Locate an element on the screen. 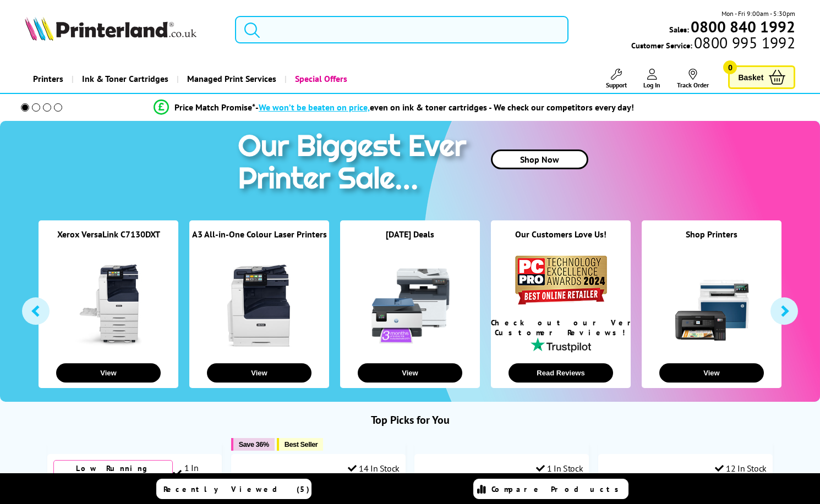  span: Support is located at coordinates (616, 85).